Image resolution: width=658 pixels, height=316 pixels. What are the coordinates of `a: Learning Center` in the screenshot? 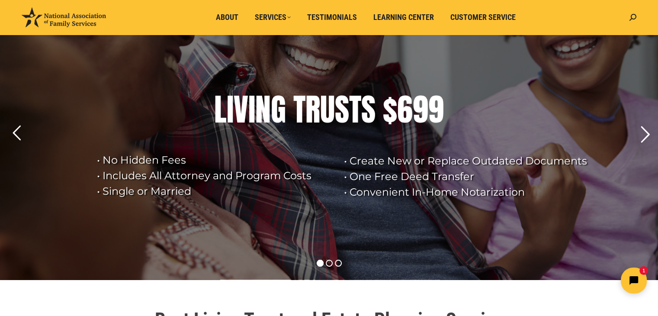 It's located at (404, 17).